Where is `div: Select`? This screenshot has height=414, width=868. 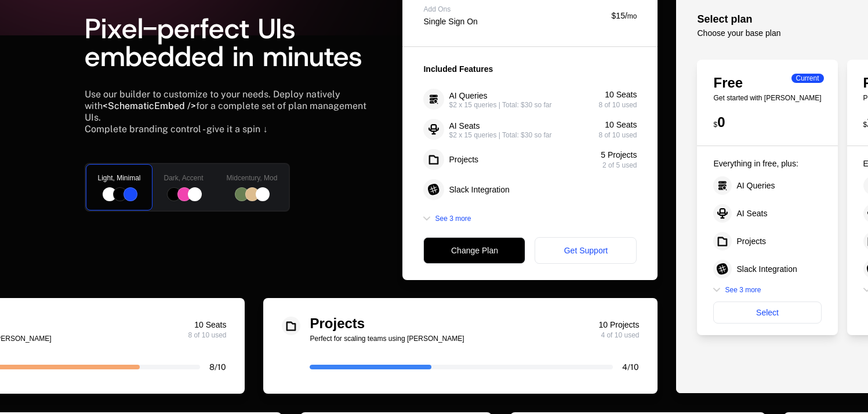
div: Select is located at coordinates (767, 312).